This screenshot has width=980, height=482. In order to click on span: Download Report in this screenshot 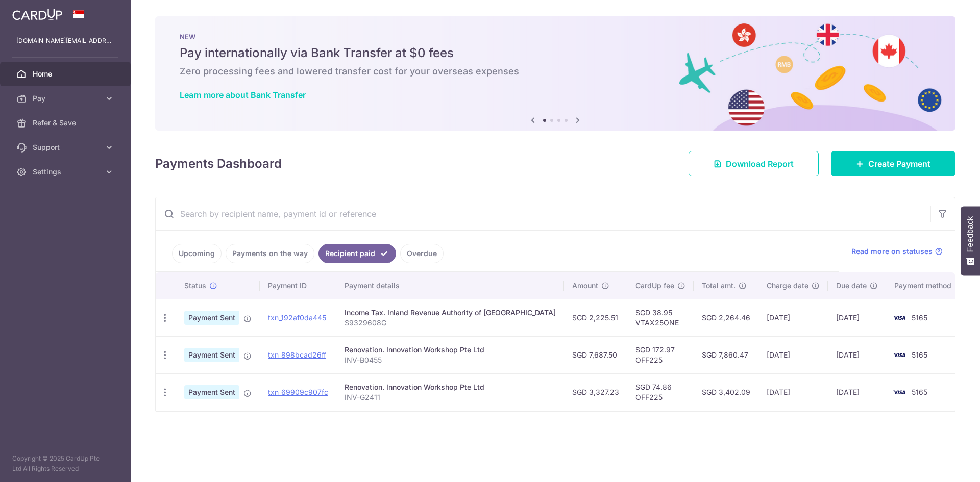, I will do `click(759, 164)`.